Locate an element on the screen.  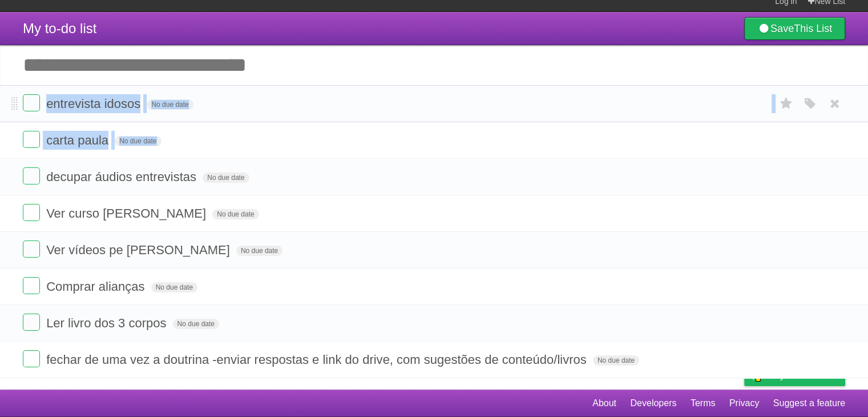
label: Star task is located at coordinates (786, 103).